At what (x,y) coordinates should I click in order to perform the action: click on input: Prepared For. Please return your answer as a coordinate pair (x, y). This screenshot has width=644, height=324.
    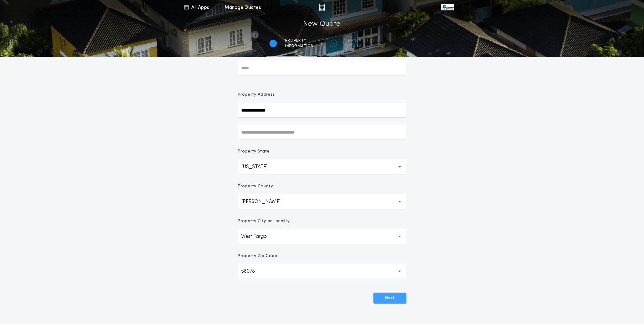
    Looking at the image, I should click on (322, 68).